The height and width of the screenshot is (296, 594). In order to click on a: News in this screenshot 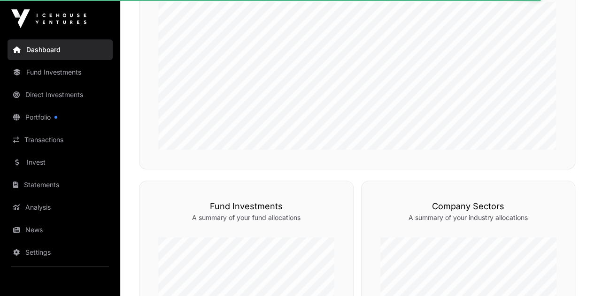, I will do `click(60, 230)`.